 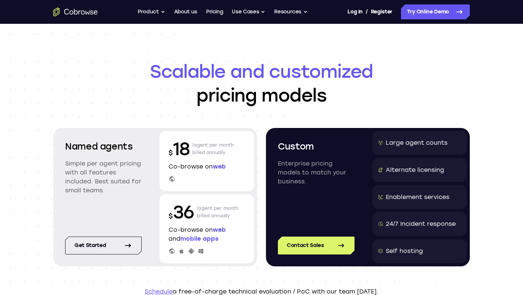 I want to click on p: 36, so click(x=181, y=212).